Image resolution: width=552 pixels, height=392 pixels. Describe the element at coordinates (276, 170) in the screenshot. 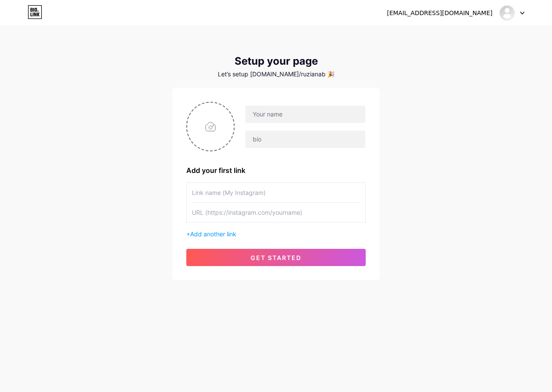

I see `div: Add your first link` at that location.